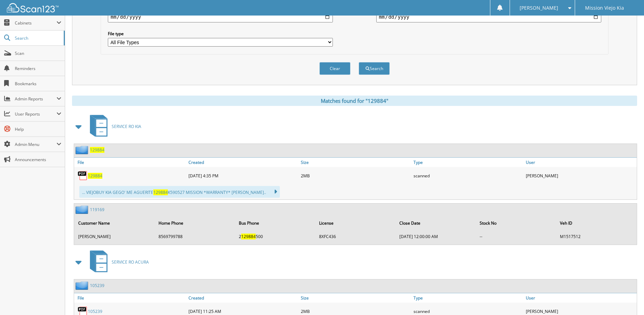  What do you see at coordinates (355, 223) in the screenshot?
I see `th: License` at bounding box center [355, 223].